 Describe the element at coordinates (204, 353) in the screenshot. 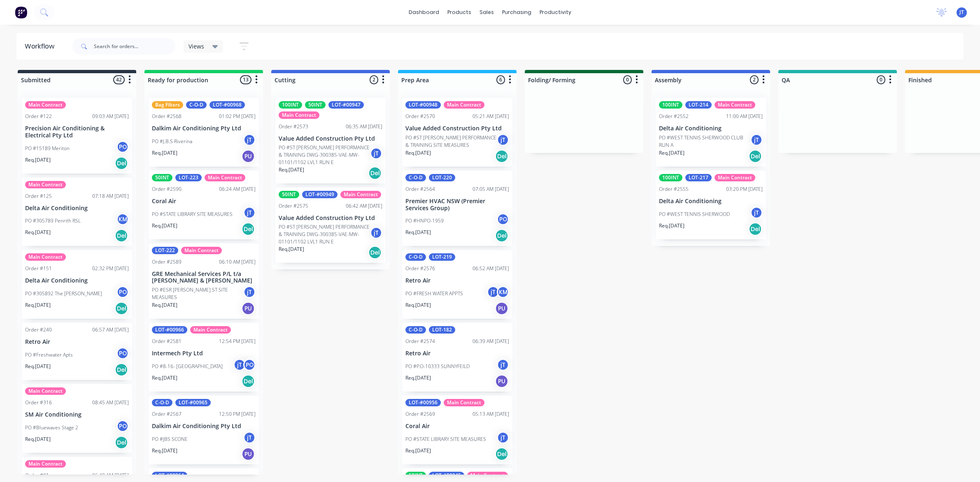

I see `p: Intermech Pty Ltd` at that location.